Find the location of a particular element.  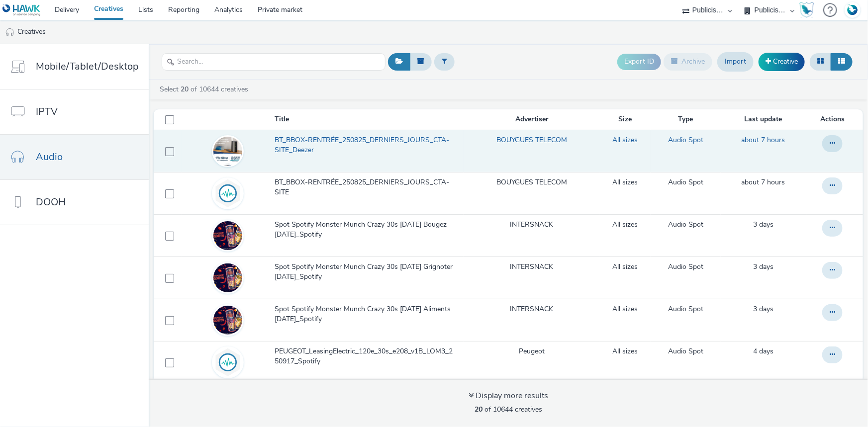

button: Export ID is located at coordinates (639, 62).